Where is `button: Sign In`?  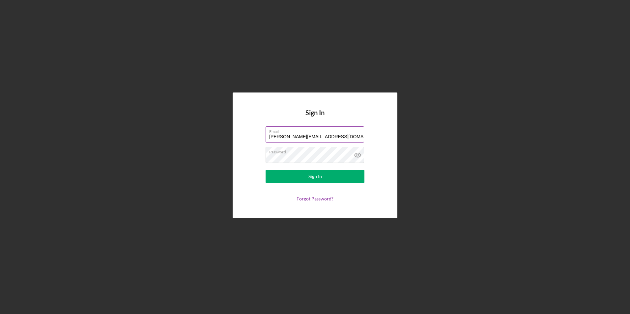
button: Sign In is located at coordinates (315, 177).